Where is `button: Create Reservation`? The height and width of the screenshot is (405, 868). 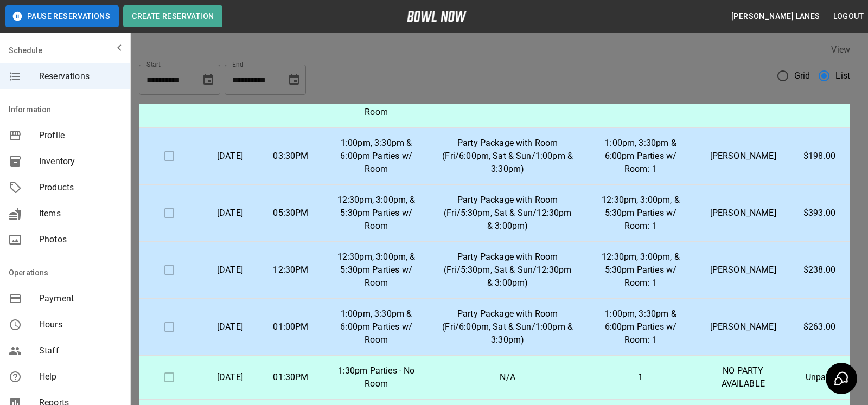
button: Create Reservation is located at coordinates (172, 16).